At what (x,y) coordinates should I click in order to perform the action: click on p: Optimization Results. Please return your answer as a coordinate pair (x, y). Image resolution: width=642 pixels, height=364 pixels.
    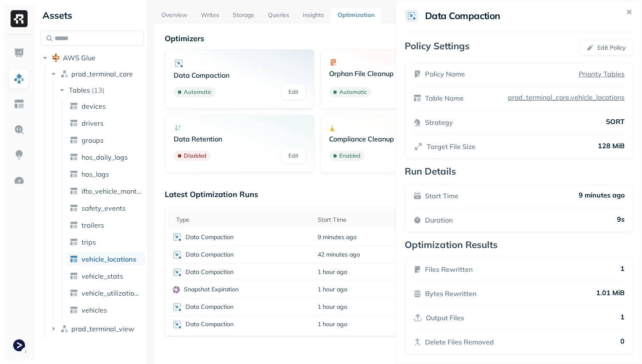
    Looking at the image, I should click on (519, 245).